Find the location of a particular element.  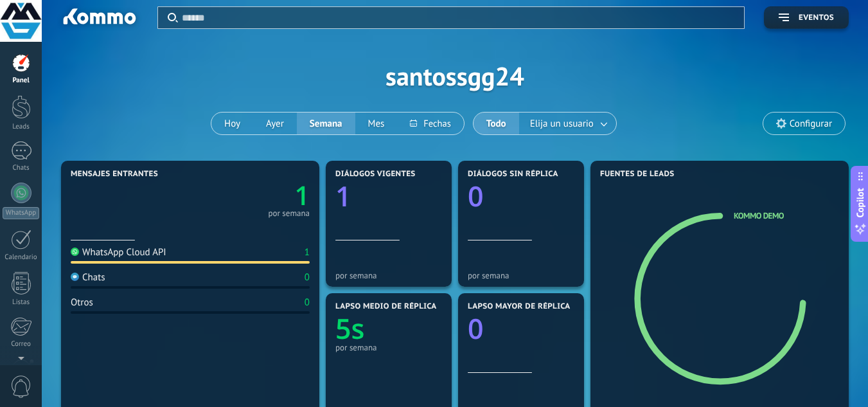

div: Leads is located at coordinates (21, 126).